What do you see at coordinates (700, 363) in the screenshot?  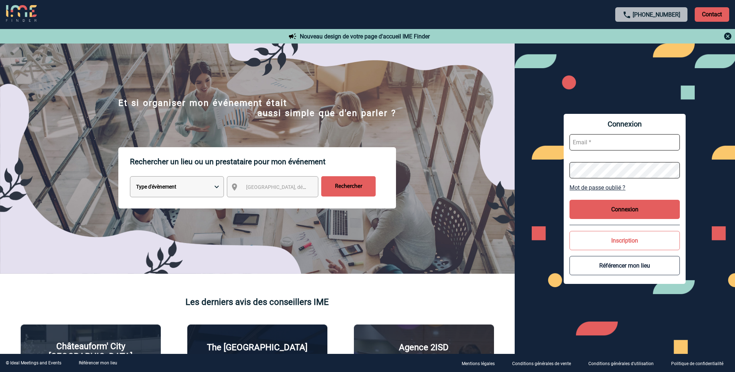 I see `a: Politique de confidentialité` at bounding box center [700, 363].